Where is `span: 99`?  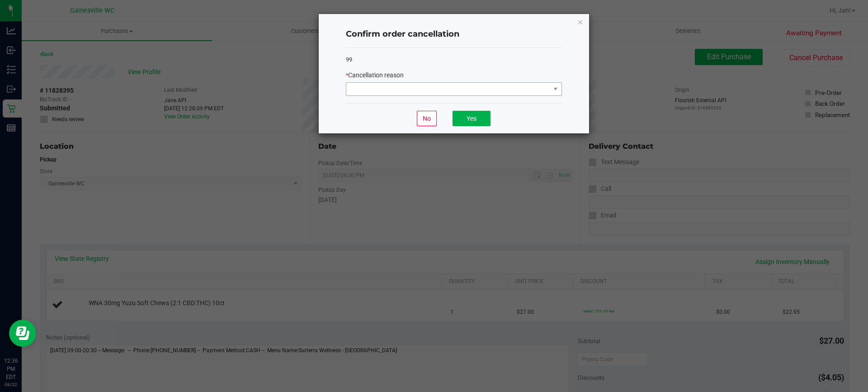
span: 99 is located at coordinates (350, 59).